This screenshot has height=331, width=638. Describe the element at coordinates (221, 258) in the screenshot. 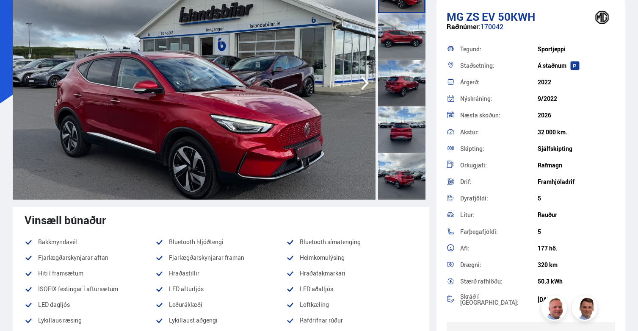

I see `li: Fjarlægðarskynjarar framan` at that location.